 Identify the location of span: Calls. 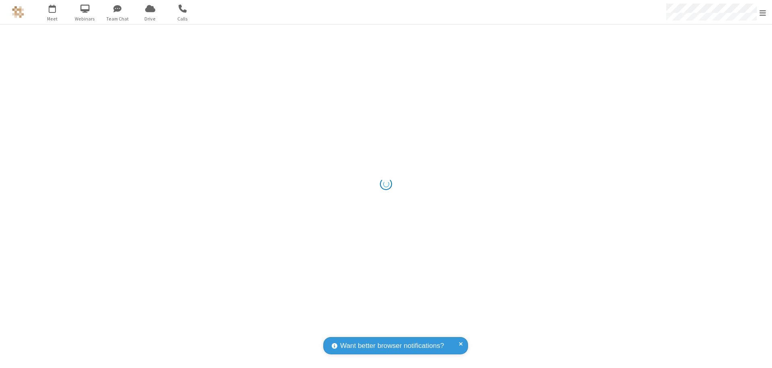
(183, 19).